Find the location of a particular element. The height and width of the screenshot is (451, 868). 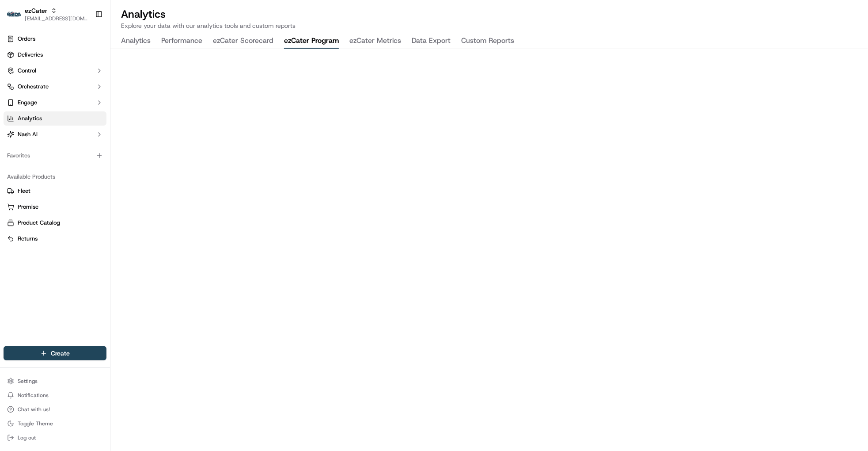

button: Control is located at coordinates (55, 71).